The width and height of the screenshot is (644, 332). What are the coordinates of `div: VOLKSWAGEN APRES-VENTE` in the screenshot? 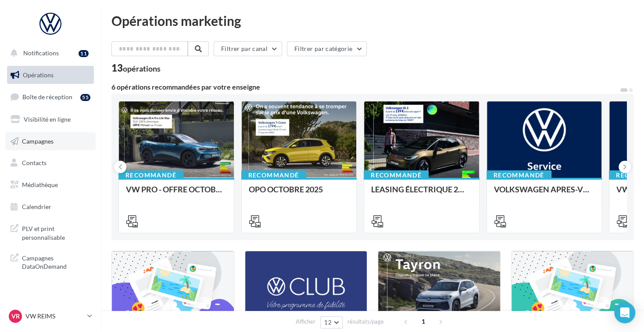 It's located at (544, 194).